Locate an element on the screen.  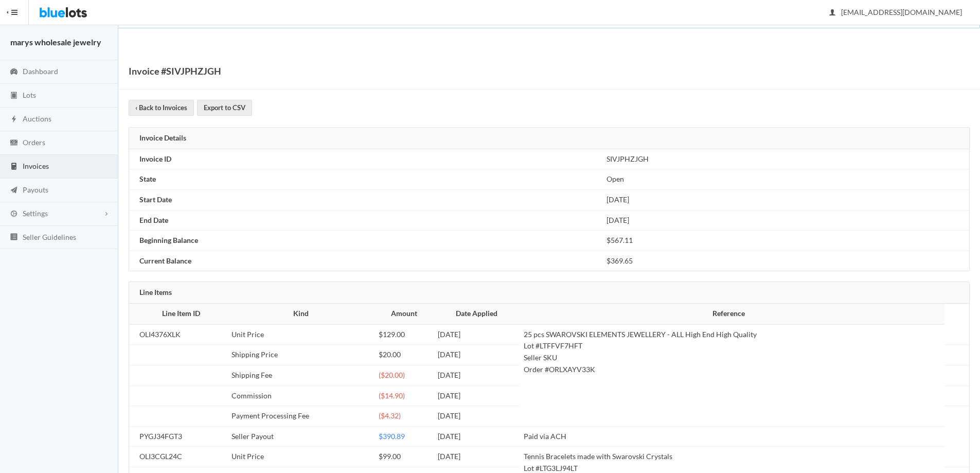
td: $567.11 is located at coordinates (786, 241).